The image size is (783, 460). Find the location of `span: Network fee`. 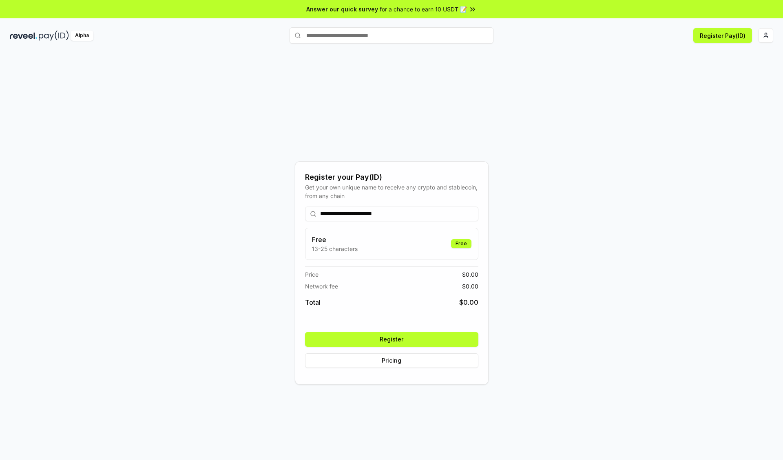

span: Network fee is located at coordinates (321, 286).